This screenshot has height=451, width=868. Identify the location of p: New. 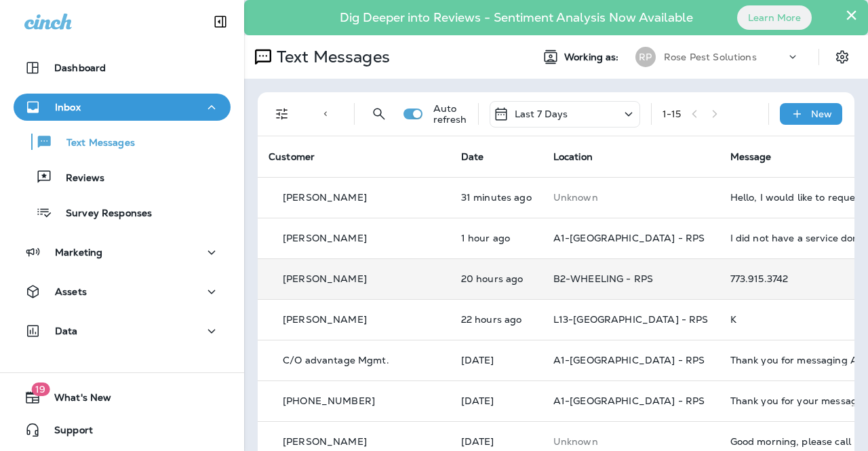
(821, 114).